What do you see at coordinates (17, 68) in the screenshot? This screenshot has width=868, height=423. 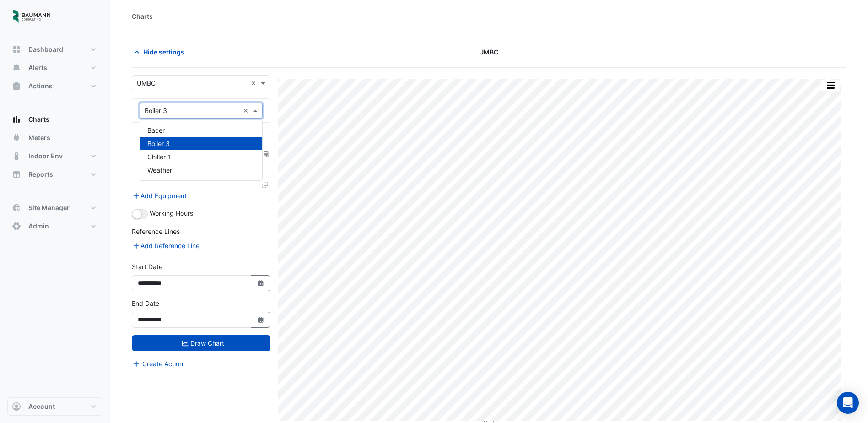 I see `app-icon: Alerts` at bounding box center [17, 68].